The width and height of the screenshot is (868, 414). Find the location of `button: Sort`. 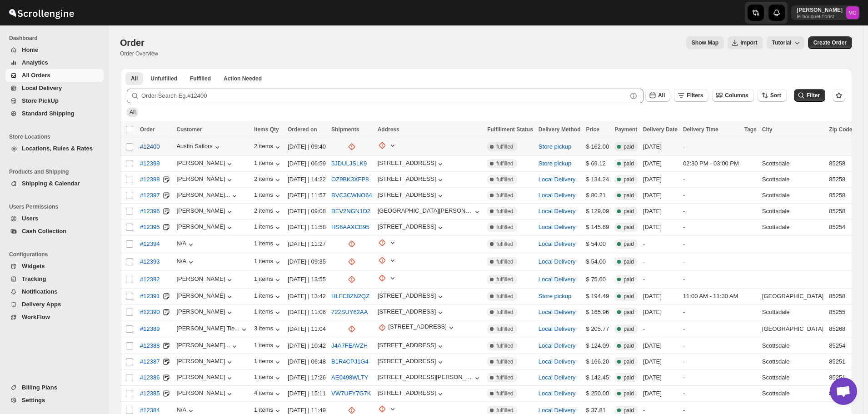

button: Sort is located at coordinates (772, 95).